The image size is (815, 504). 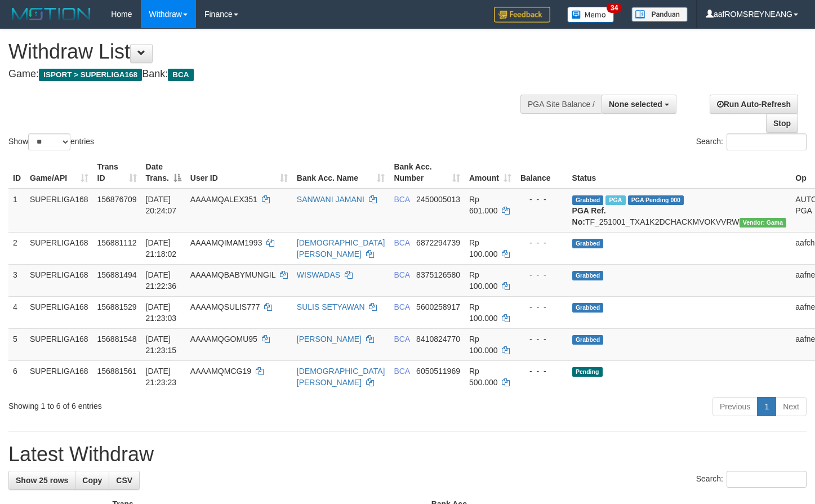 I want to click on td: TF_251001_TXA1K2DCHACKMVOKVVRW, so click(x=679, y=210).